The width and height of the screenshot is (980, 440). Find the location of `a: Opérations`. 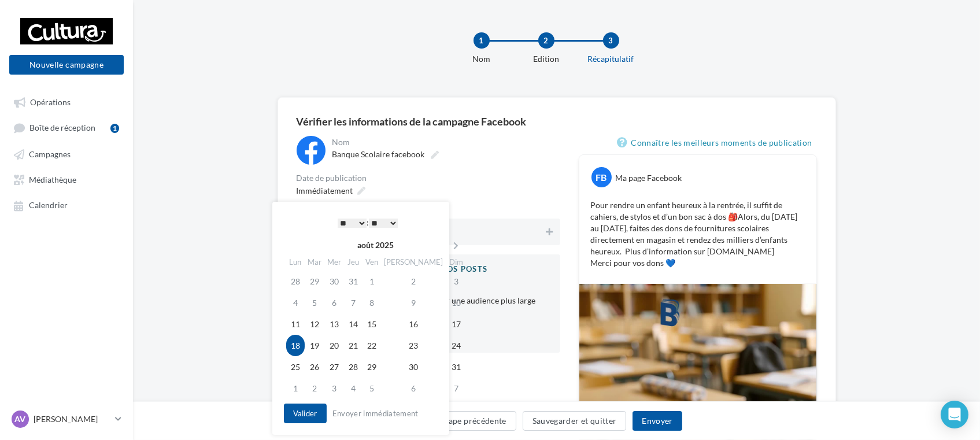

a: Opérations is located at coordinates (66, 102).